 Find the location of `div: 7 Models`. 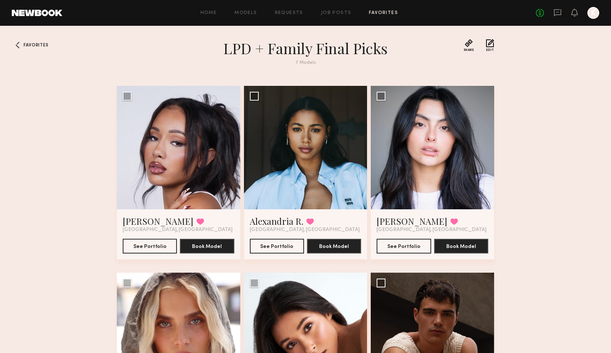

div: 7 Models is located at coordinates (306, 63).